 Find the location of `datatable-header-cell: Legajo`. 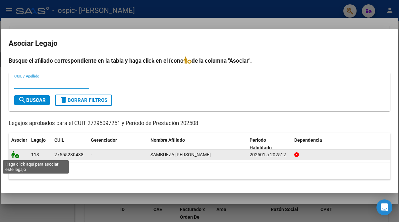

datatable-header-cell: Legajo is located at coordinates (40, 144).